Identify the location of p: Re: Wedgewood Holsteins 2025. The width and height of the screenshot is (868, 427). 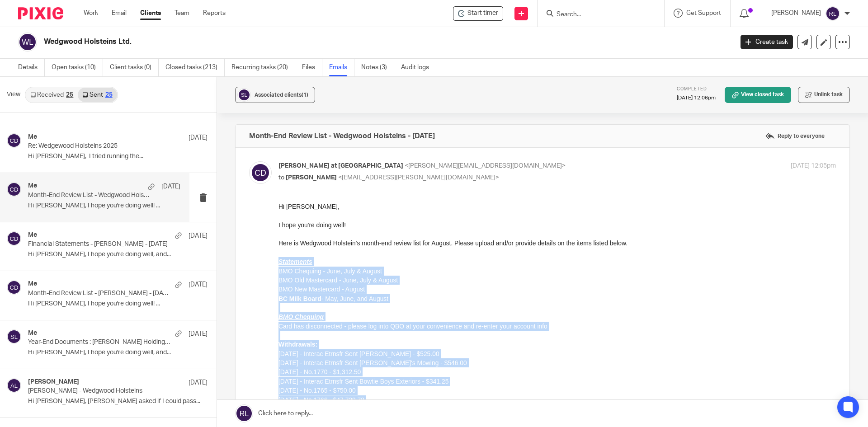
(100, 146).